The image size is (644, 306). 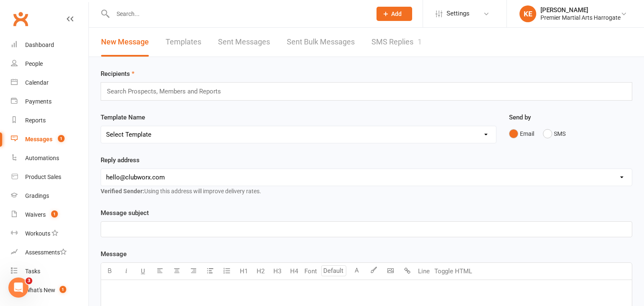 I want to click on button: A, so click(x=357, y=271).